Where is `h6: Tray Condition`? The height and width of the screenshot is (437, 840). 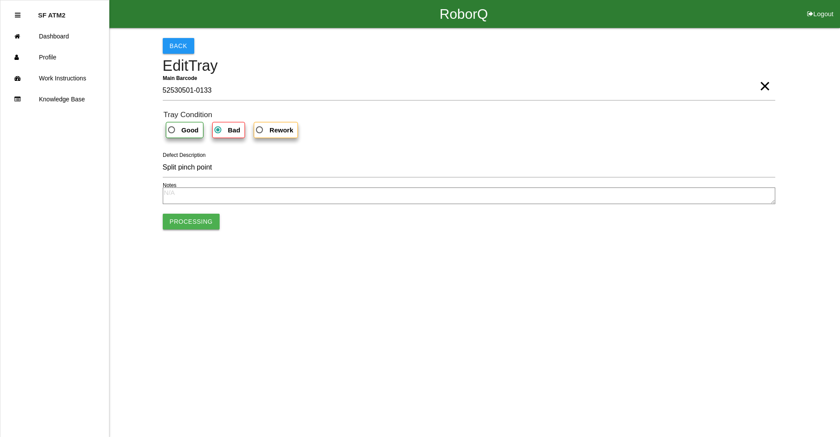 h6: Tray Condition is located at coordinates (469, 115).